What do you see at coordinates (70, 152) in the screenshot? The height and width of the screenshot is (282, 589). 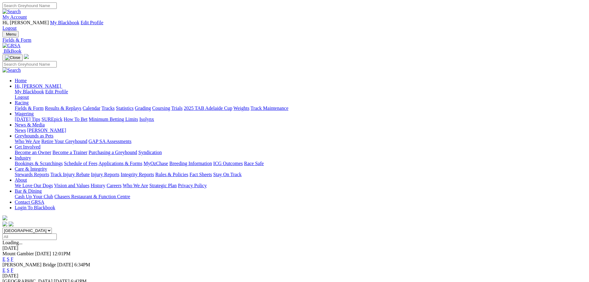 I see `a: Become a Trainer` at bounding box center [70, 152].